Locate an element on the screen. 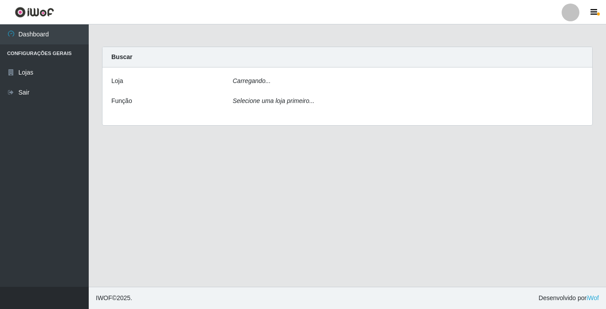 The image size is (606, 309). span: Desenvolvido por is located at coordinates (569, 298).